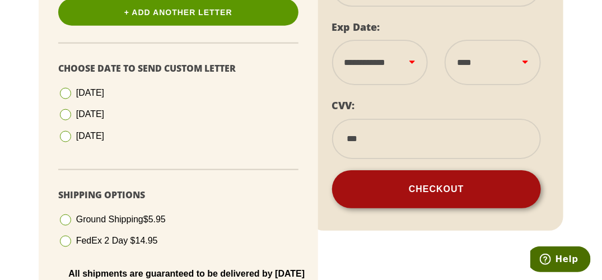 The height and width of the screenshot is (280, 602). What do you see at coordinates (155, 219) in the screenshot?
I see `span: $5.95` at bounding box center [155, 219].